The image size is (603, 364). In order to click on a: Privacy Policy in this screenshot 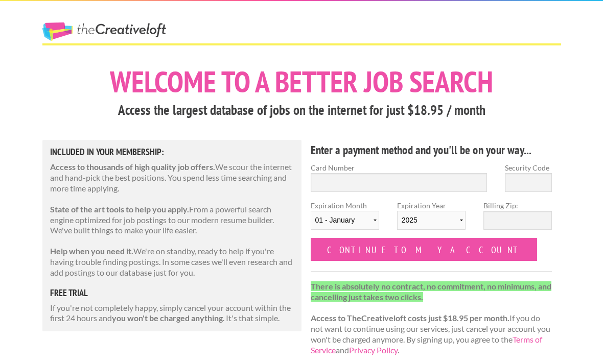, I will do `click(373, 350)`.